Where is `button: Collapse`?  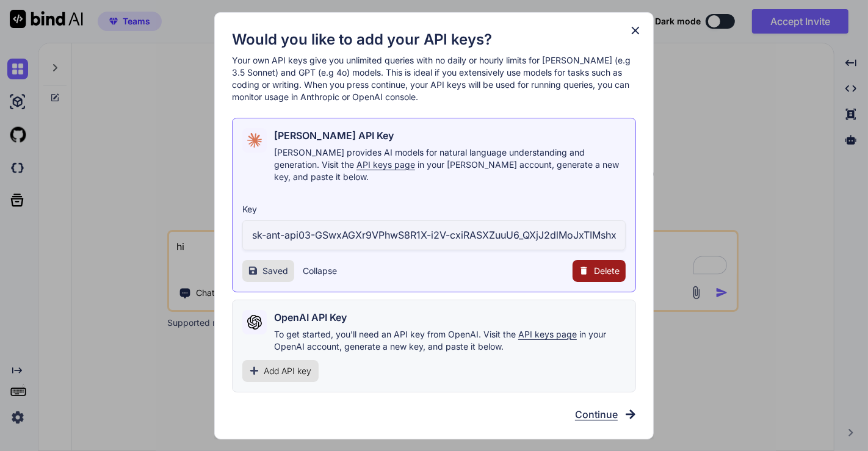 button: Collapse is located at coordinates (320, 271).